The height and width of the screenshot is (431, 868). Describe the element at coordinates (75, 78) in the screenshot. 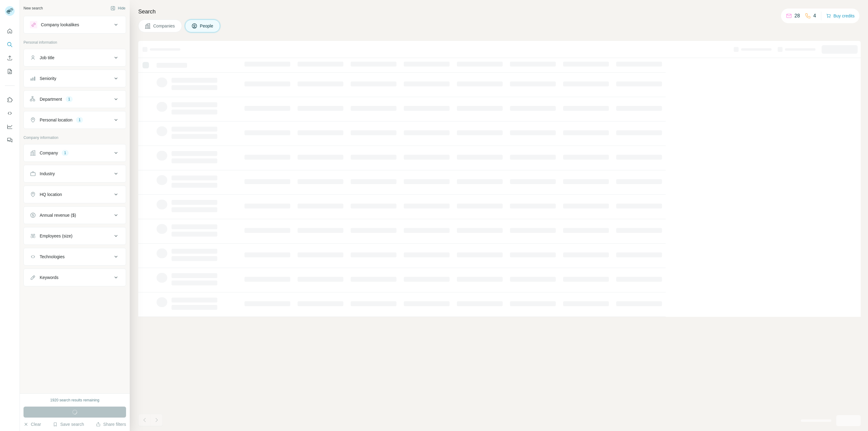

I see `button: Seniority` at that location.